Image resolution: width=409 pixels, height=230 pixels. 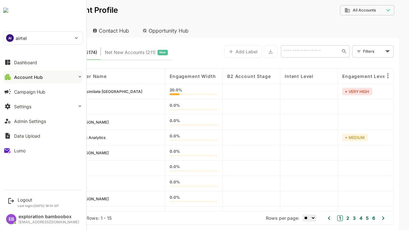 I want to click on div: Lumo, so click(x=20, y=150).